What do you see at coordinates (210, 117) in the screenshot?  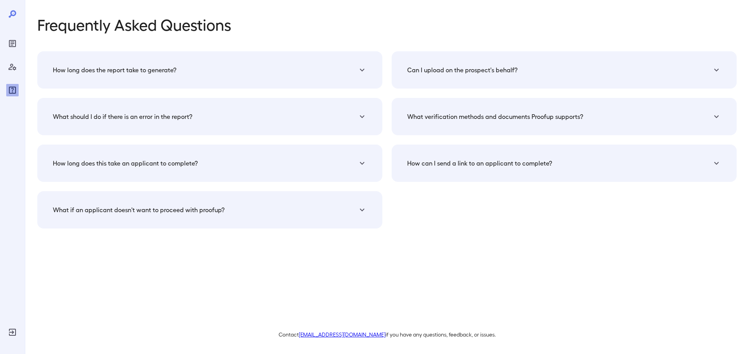 I see `div: What should I do if there is an error in the report?` at bounding box center [210, 117].